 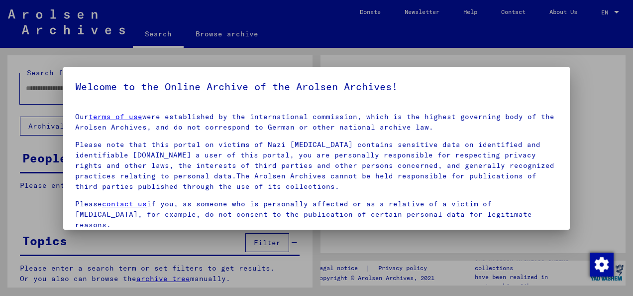 What do you see at coordinates (602, 264) in the screenshot?
I see `div: Change consent` at bounding box center [602, 264].